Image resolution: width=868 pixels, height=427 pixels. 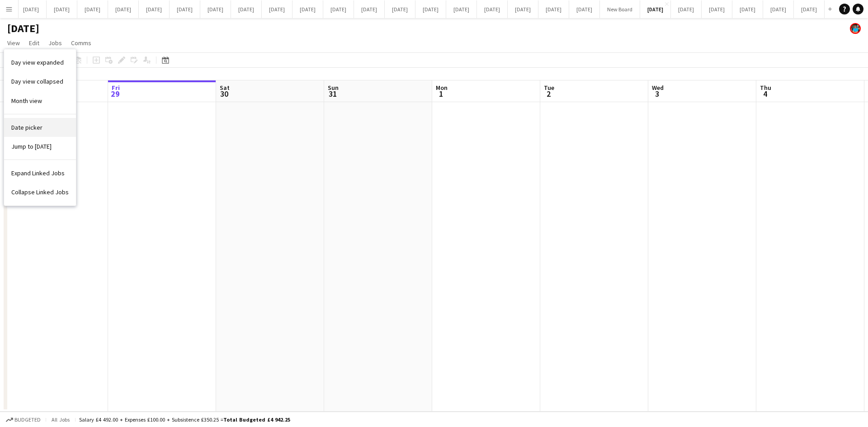 What do you see at coordinates (37, 81) in the screenshot?
I see `span: Day view collapsed` at bounding box center [37, 81].